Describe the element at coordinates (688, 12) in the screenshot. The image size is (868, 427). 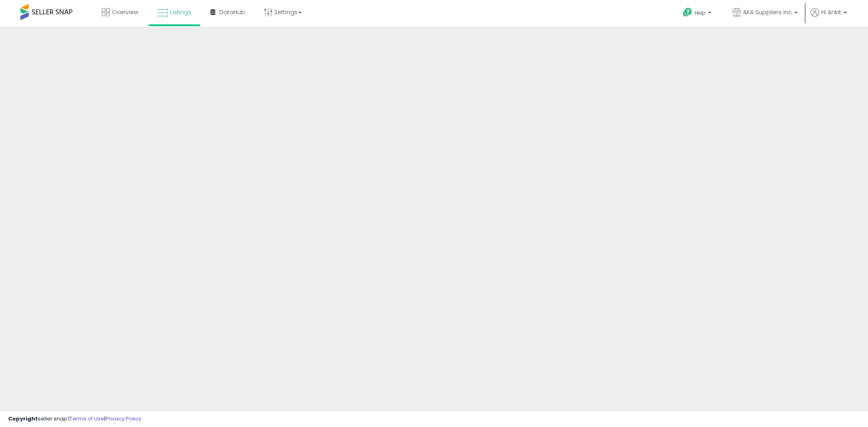
I see `i: Get Help` at that location.